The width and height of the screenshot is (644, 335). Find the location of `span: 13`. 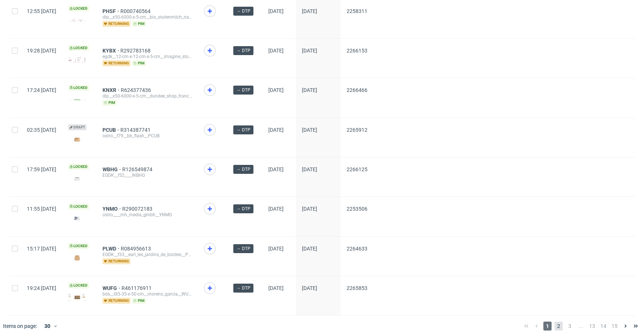

span: 13 is located at coordinates (592, 326).